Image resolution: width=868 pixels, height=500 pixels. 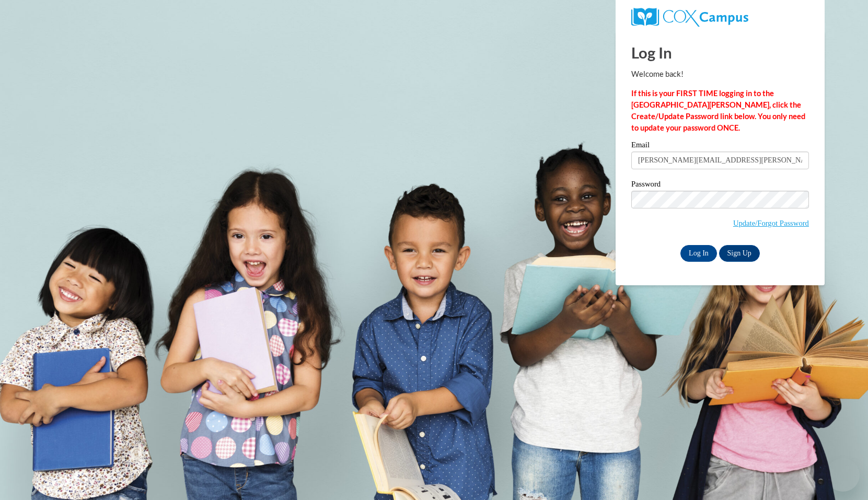 I want to click on label: Email, so click(x=720, y=146).